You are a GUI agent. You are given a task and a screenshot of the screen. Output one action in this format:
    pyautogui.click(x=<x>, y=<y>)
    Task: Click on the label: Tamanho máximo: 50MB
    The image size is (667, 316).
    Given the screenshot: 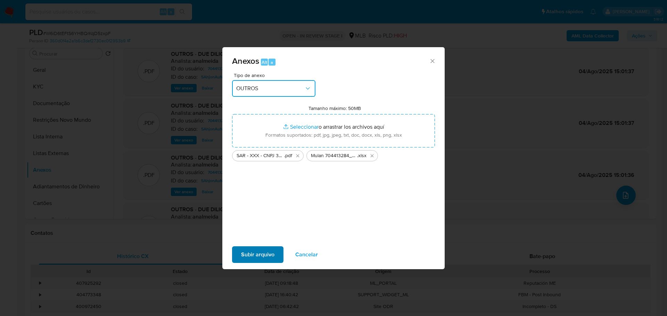 What is the action you would take?
    pyautogui.click(x=334, y=108)
    